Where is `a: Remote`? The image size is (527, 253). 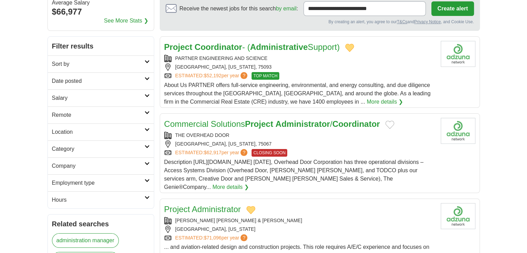
a: Remote is located at coordinates (101, 115).